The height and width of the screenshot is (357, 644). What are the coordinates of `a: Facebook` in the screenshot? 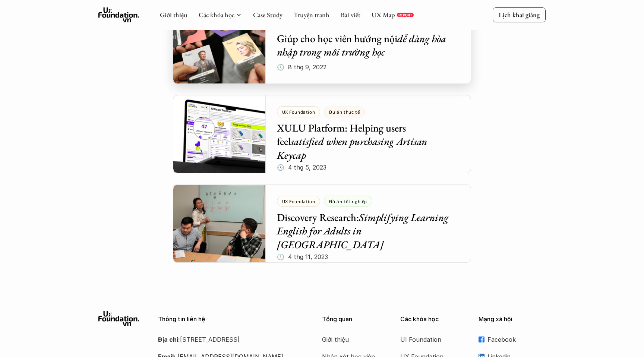 It's located at (512, 340).